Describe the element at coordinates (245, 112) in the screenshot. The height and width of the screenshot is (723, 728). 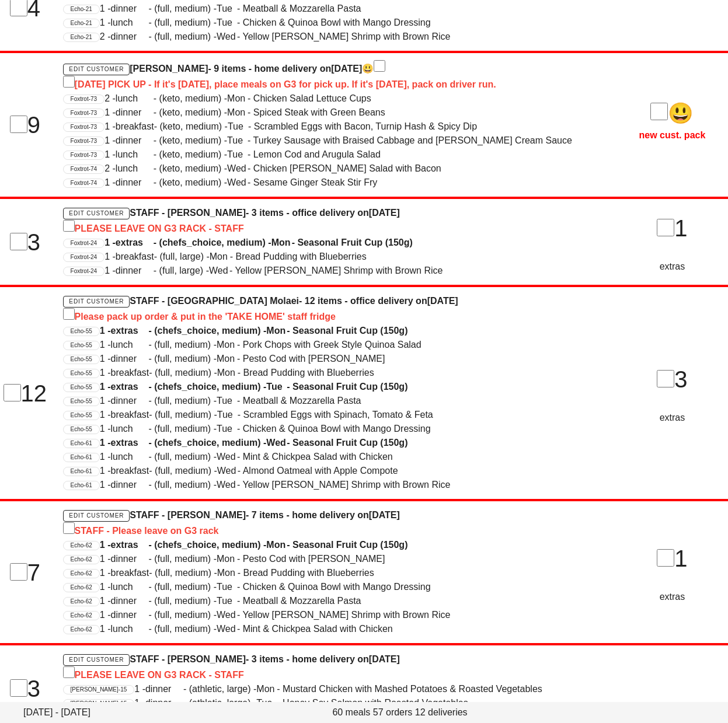
I see `span: 1 - - (keto, medium) - - Spiced Steak with Green Beans` at that location.